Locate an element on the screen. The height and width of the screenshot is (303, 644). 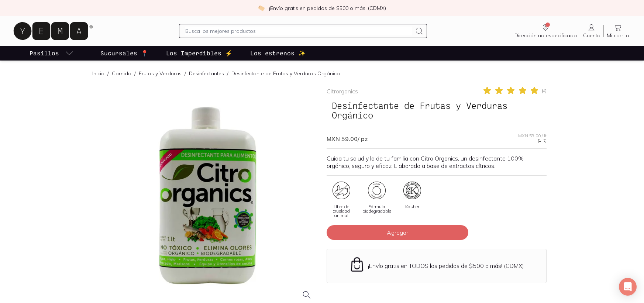
a: Frutas y Verduras is located at coordinates (160, 73).